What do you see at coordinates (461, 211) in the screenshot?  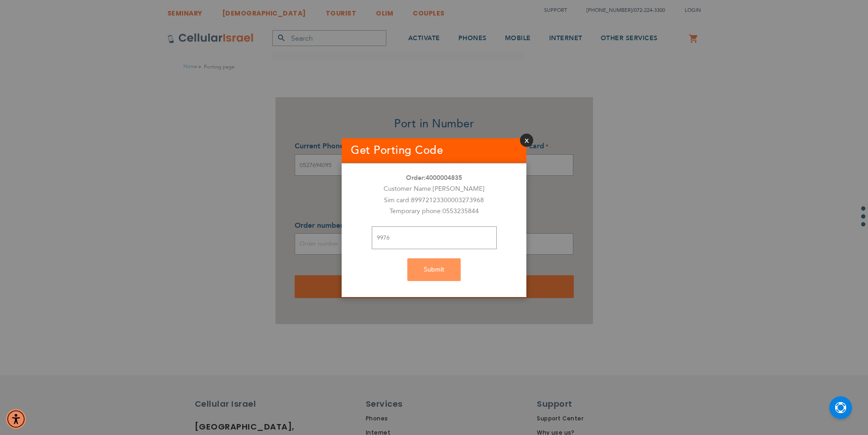 I see `span: 0553235844` at bounding box center [461, 211].